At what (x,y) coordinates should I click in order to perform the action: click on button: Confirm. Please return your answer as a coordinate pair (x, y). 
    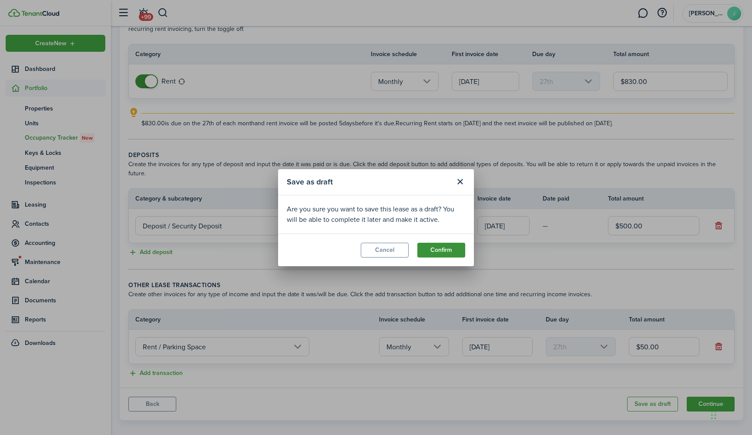
    Looking at the image, I should click on (441, 250).